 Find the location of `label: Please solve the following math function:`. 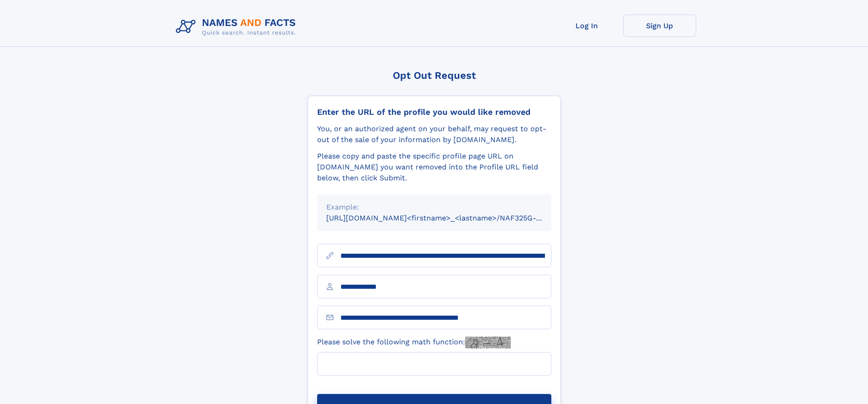

label: Please solve the following math function: is located at coordinates (414, 343).